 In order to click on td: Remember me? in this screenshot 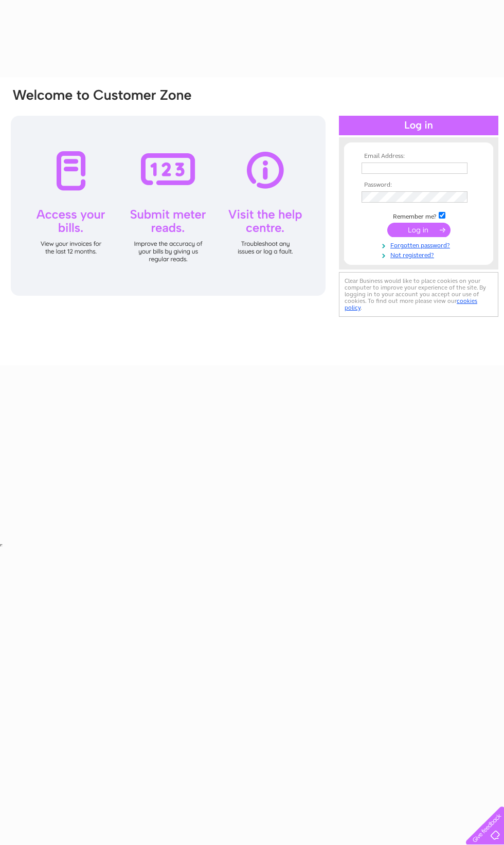, I will do `click(419, 215)`.